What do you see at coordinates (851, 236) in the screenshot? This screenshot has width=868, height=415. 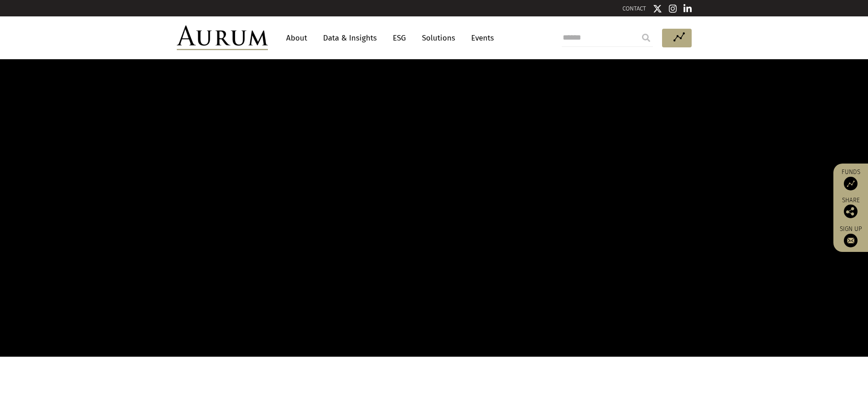 I see `a: Sign up` at bounding box center [851, 236].